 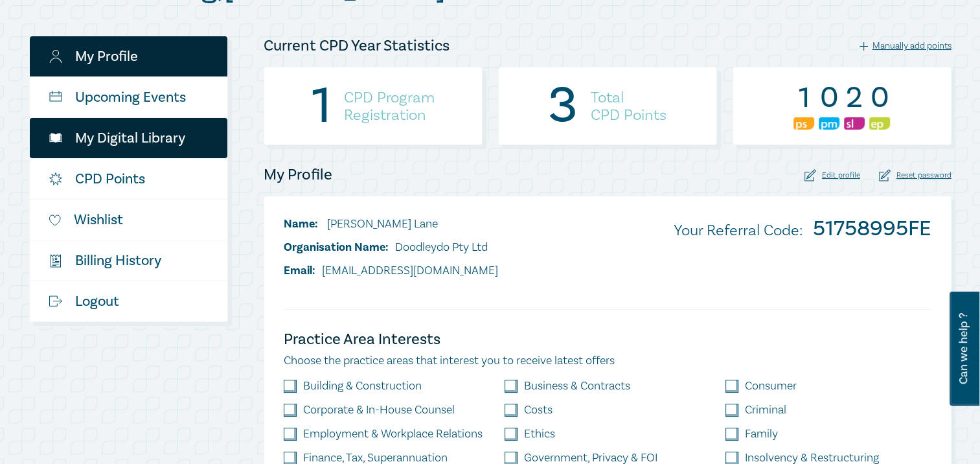 I want to click on label: Ethics, so click(x=540, y=435).